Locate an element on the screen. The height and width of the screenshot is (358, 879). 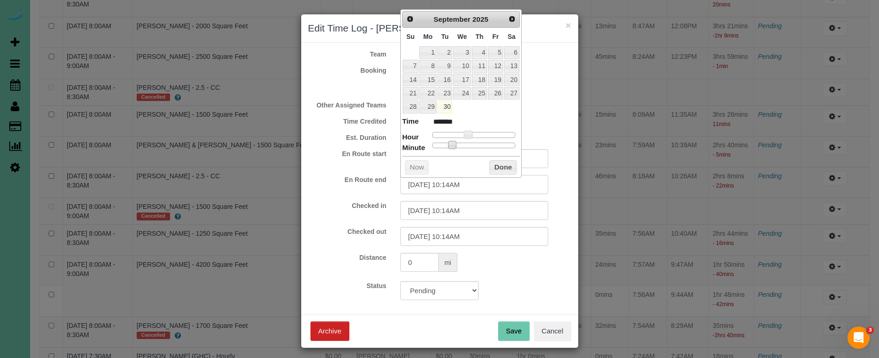
a: 10 is located at coordinates (462, 66).